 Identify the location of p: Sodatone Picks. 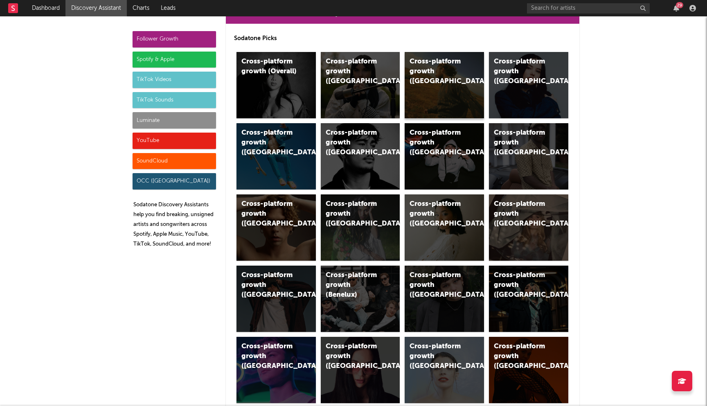
(403, 38).